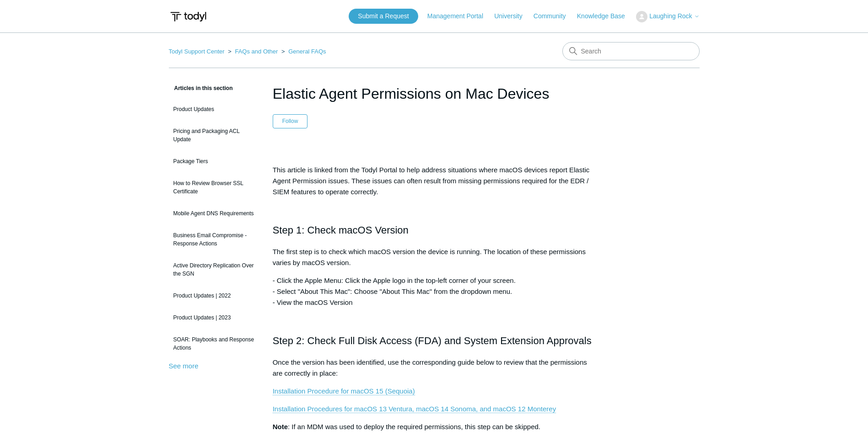 This screenshot has height=436, width=868. I want to click on li: FAQs and Other, so click(253, 51).